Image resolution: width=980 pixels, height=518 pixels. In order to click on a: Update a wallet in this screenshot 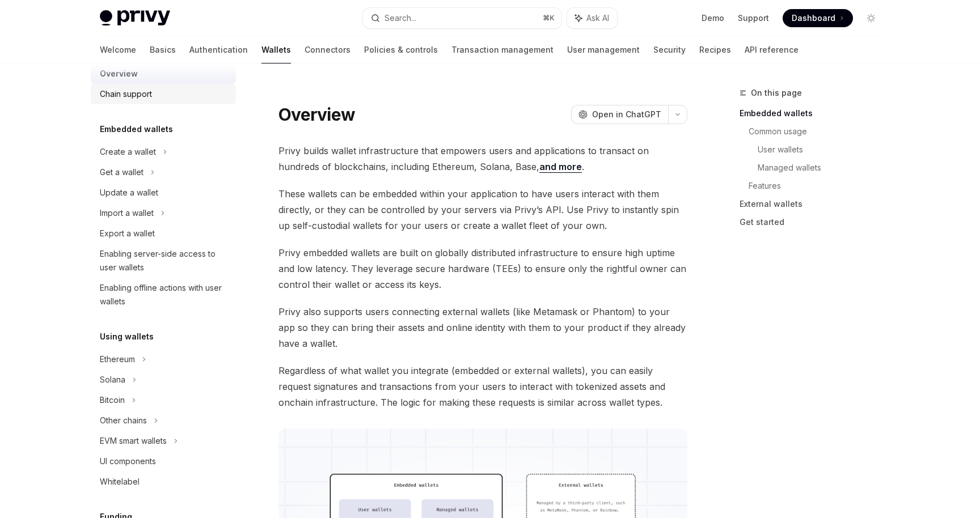, I will do `click(163, 192)`.